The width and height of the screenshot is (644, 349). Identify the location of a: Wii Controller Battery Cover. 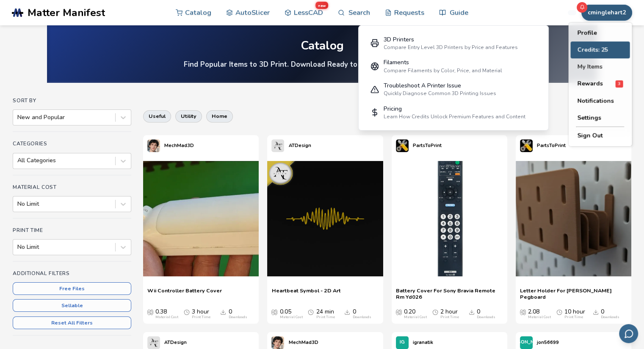
(184, 294).